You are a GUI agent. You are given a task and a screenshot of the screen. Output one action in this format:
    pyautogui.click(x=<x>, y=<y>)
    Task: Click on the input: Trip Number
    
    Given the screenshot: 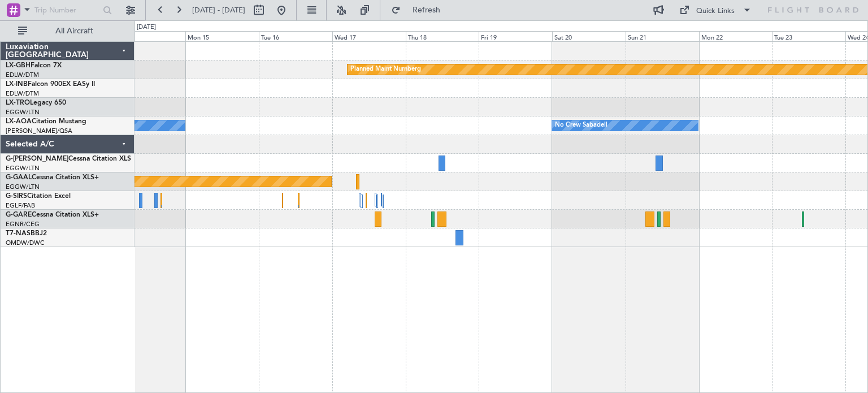 What is the action you would take?
    pyautogui.click(x=66, y=10)
    